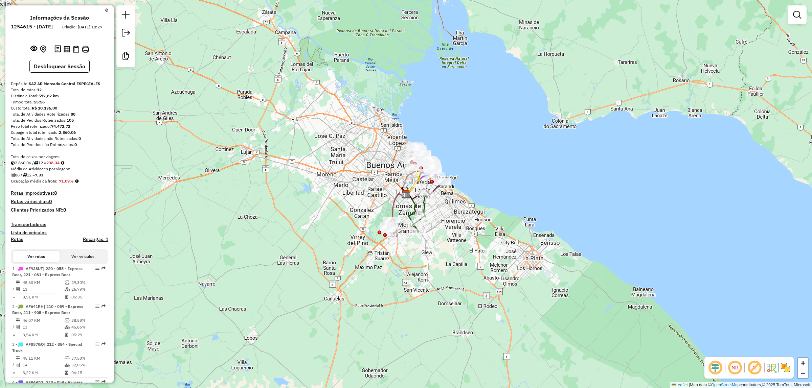  What do you see at coordinates (36, 257) in the screenshot?
I see `button: Ver rotas` at bounding box center [36, 257].